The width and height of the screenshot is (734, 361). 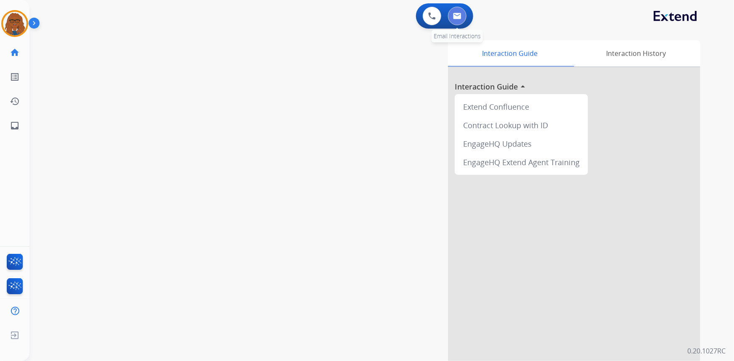 What do you see at coordinates (636, 53) in the screenshot?
I see `div: Interaction History` at bounding box center [636, 53].